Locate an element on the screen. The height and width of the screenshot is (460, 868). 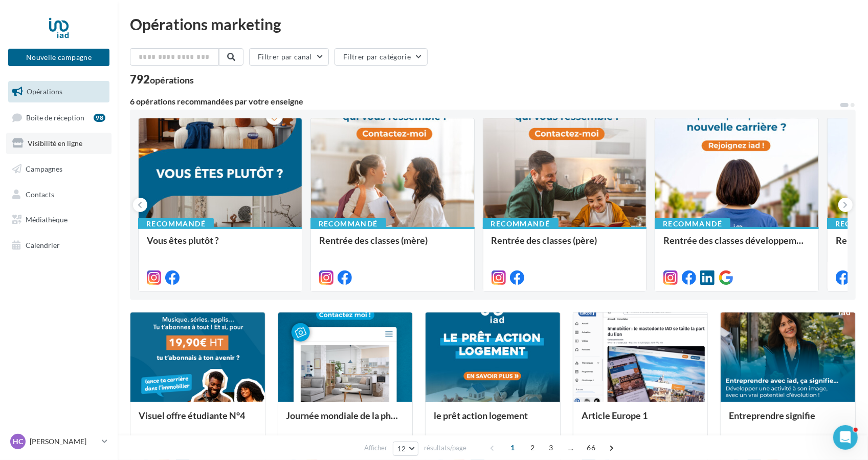
img: website_grey.svg is located at coordinates (21, 31).